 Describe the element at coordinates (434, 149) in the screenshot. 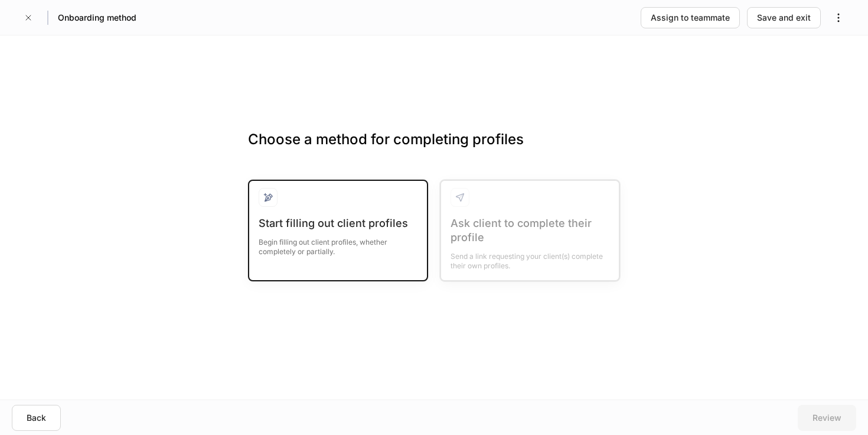

I see `h3: Choose a method for completing profiles` at that location.